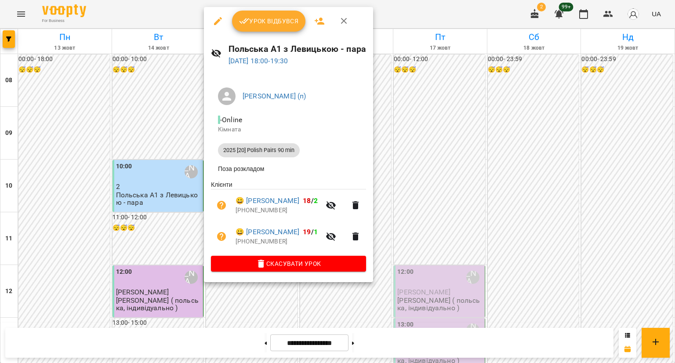 The height and width of the screenshot is (363, 675). What do you see at coordinates (307, 201) in the screenshot?
I see `span: 18` at bounding box center [307, 201].